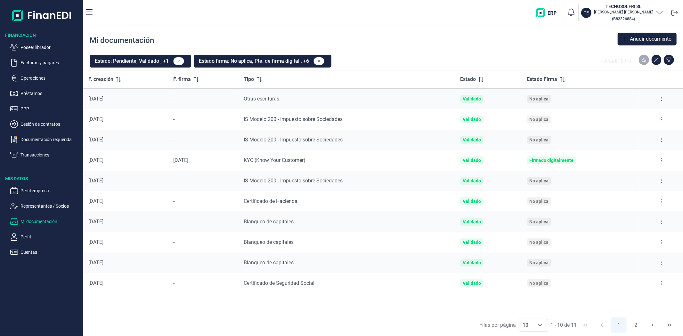 Image resolution: width=683 pixels, height=336 pixels. I want to click on button: Previous Page, so click(602, 325).